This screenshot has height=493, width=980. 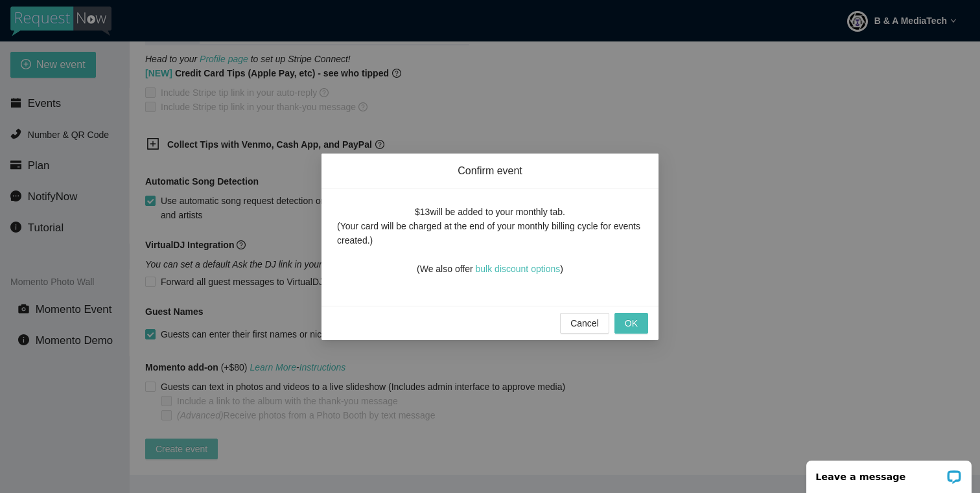 I want to click on button: Cancel, so click(x=585, y=324).